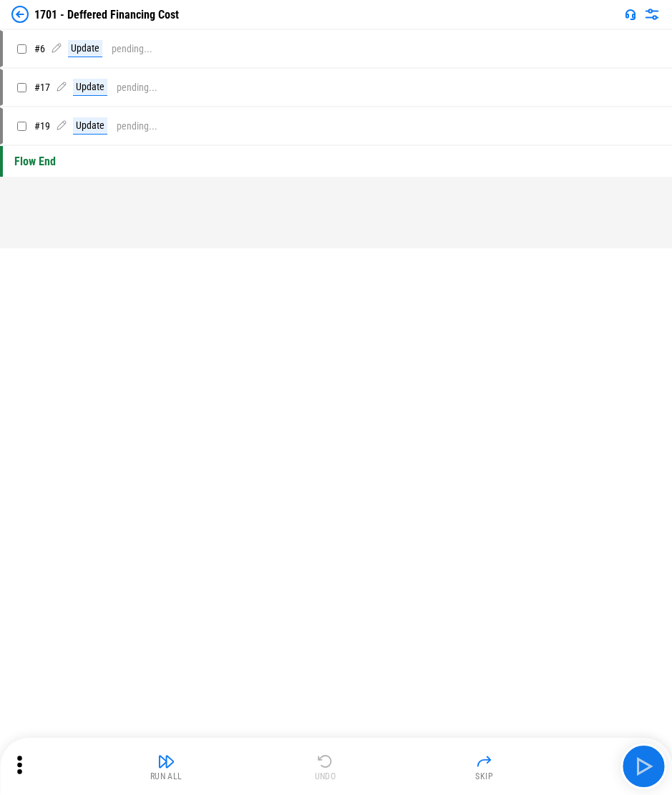  I want to click on img: Main button, so click(644, 766).